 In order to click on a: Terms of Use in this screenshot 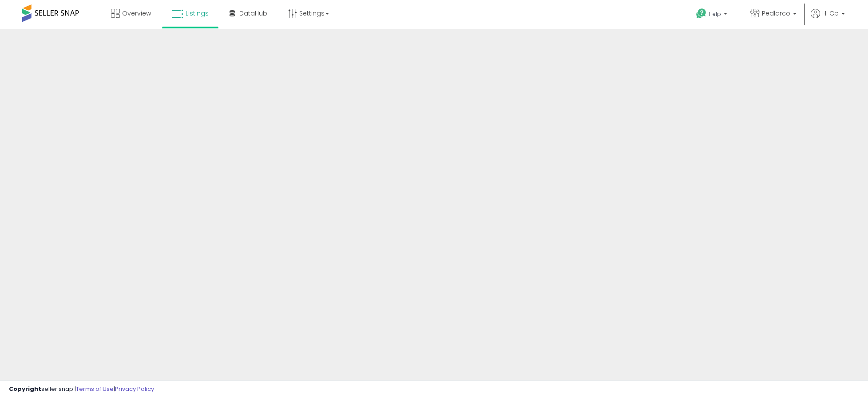, I will do `click(95, 389)`.